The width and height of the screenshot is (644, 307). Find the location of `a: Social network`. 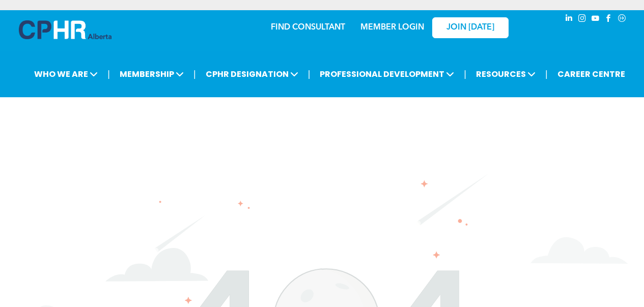

a: Social network is located at coordinates (622, 19).